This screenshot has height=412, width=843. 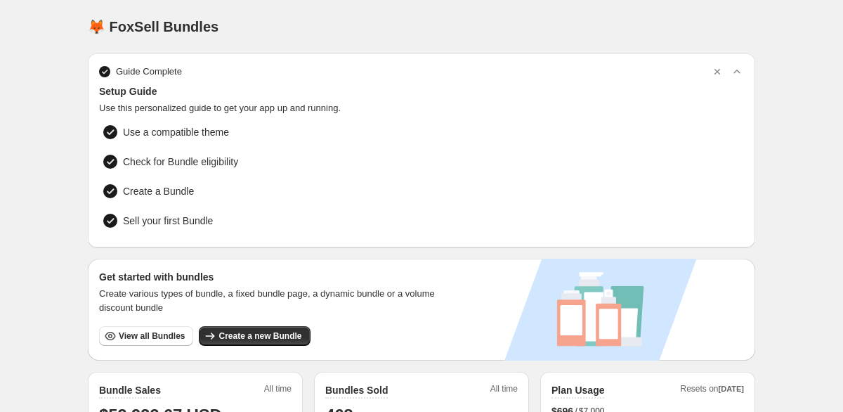 I want to click on h1: 🦊 FoxSell Bundles, so click(x=153, y=27).